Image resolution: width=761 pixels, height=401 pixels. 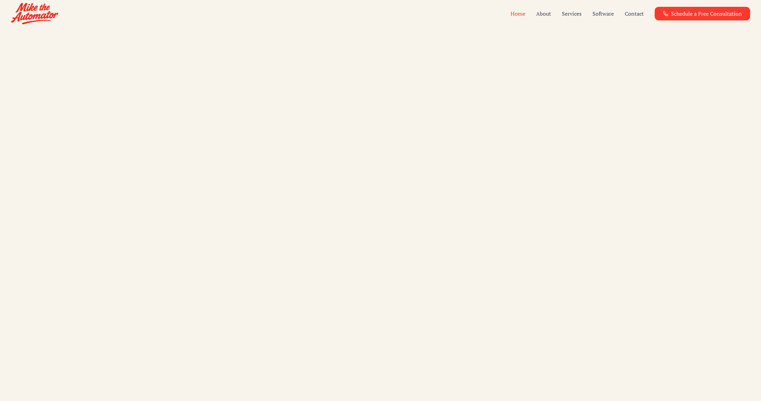 What do you see at coordinates (544, 14) in the screenshot?
I see `a: About` at bounding box center [544, 14].